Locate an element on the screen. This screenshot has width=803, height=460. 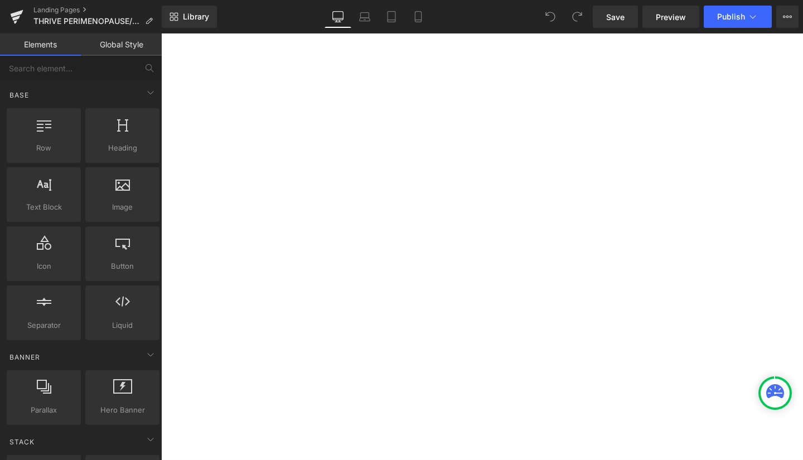
span: Liquid is located at coordinates (122, 325).